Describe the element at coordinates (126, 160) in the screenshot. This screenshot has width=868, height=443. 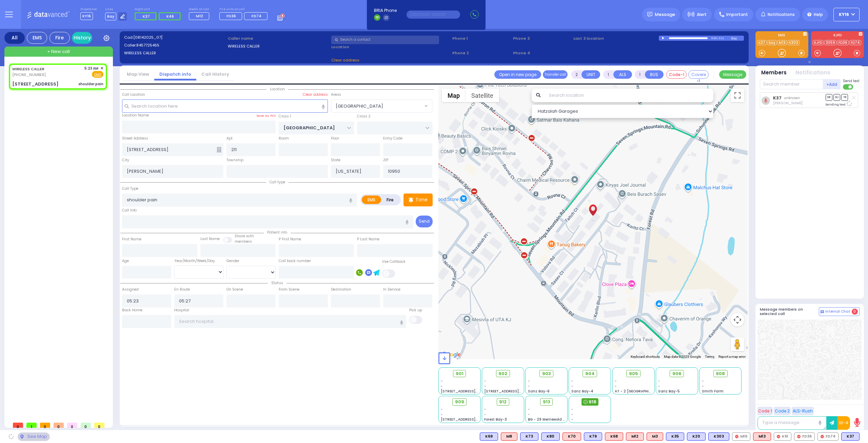
I see `label: City` at that location.